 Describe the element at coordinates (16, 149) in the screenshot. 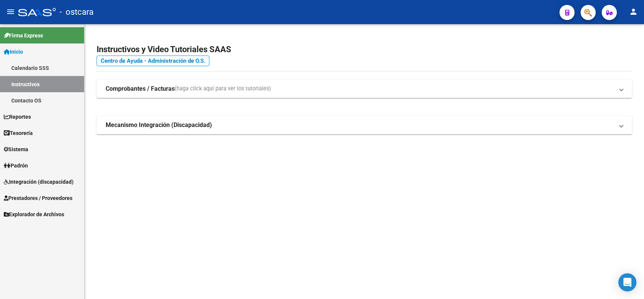

I see `span: Sistema` at that location.